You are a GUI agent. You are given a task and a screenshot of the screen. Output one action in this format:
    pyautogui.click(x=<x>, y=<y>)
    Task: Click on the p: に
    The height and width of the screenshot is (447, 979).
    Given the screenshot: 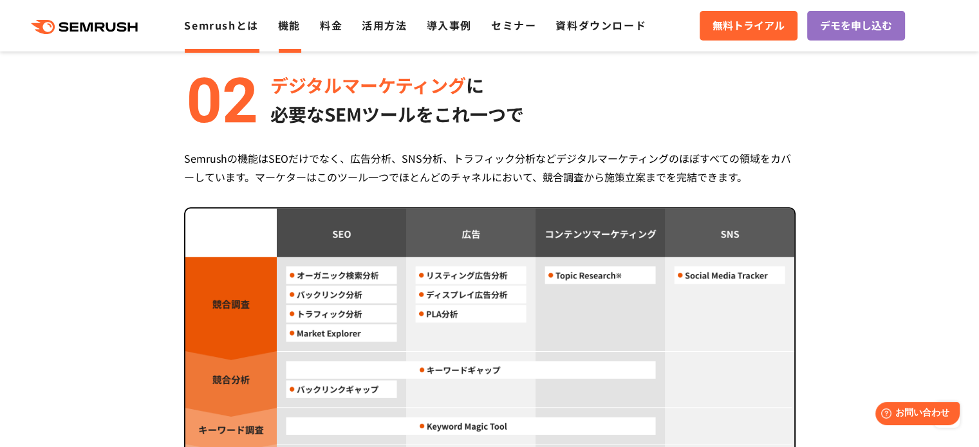 What is the action you would take?
    pyautogui.click(x=397, y=85)
    